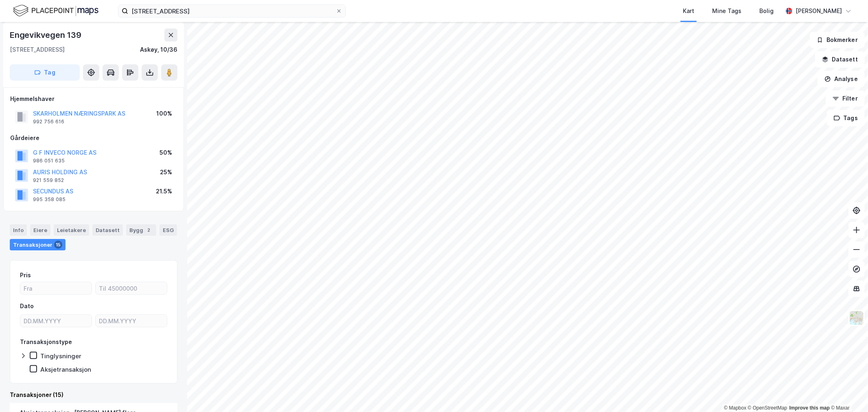 The height and width of the screenshot is (412, 868). Describe the element at coordinates (48, 180) in the screenshot. I see `div: 921 559 852` at that location.